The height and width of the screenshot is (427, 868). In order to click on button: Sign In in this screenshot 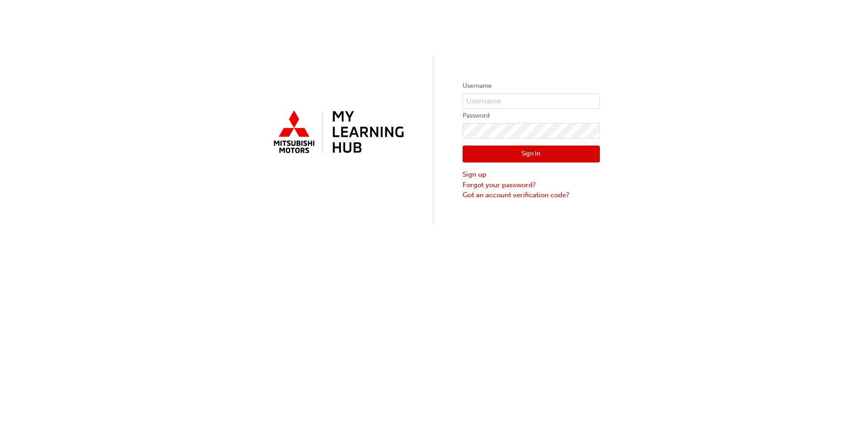, I will do `click(531, 154)`.